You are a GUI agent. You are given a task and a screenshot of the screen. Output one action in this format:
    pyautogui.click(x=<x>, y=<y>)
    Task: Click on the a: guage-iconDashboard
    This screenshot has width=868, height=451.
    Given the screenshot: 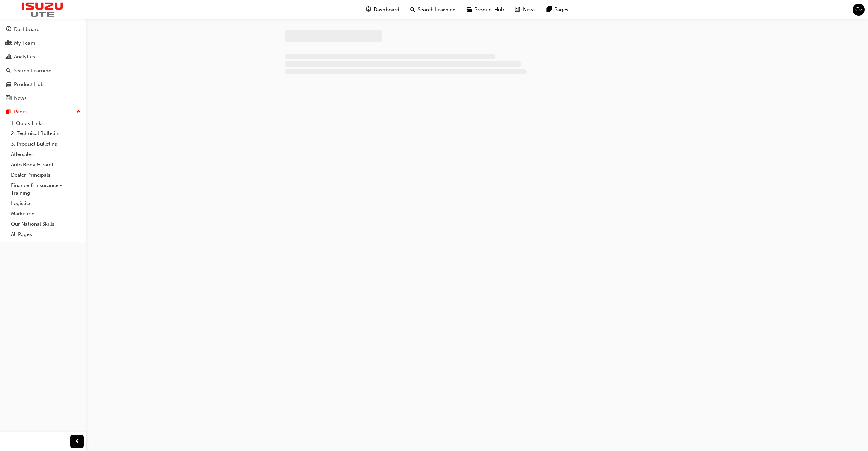 What is the action you would take?
    pyautogui.click(x=383, y=10)
    